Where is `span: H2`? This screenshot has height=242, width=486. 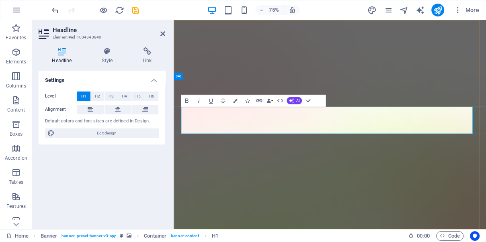 span: H2 is located at coordinates (97, 96).